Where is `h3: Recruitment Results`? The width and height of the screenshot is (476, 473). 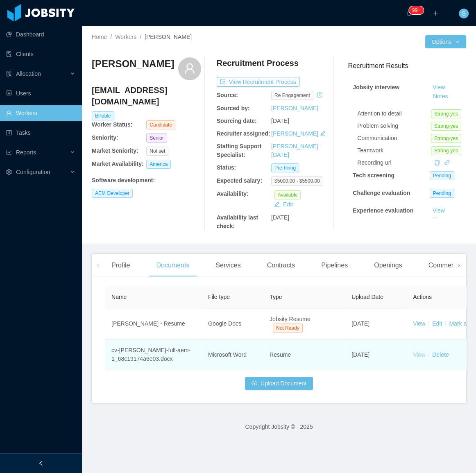 h3: Recruitment Results is located at coordinates (407, 66).